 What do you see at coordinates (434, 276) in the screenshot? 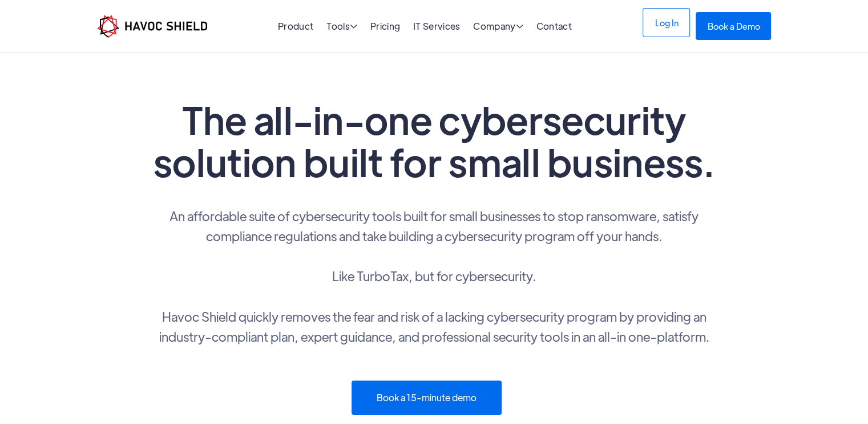
I see `p: An affordable suite of cybersecurity tools built for small businesses to stop ransomware, satisfy...` at bounding box center [434, 276].